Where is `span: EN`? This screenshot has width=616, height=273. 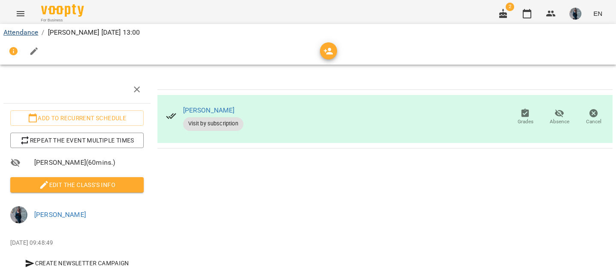 span: EN is located at coordinates (597, 13).